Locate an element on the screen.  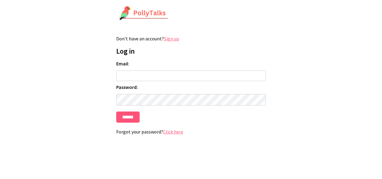
label: Email: is located at coordinates (191, 63).